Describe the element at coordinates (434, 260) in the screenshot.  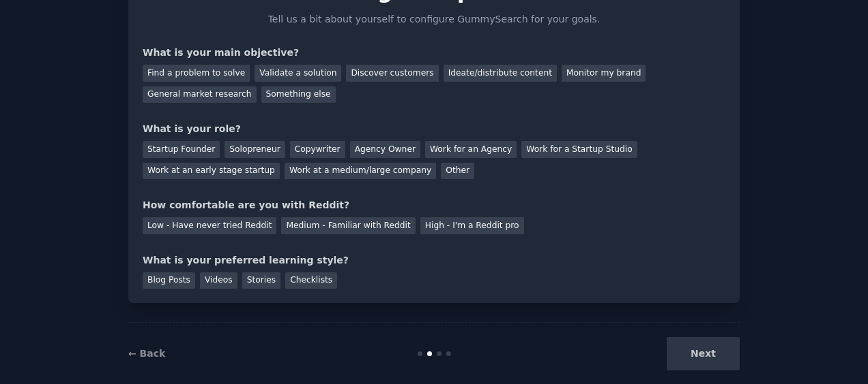
I see `div: What is your preferred learning style?` at that location.